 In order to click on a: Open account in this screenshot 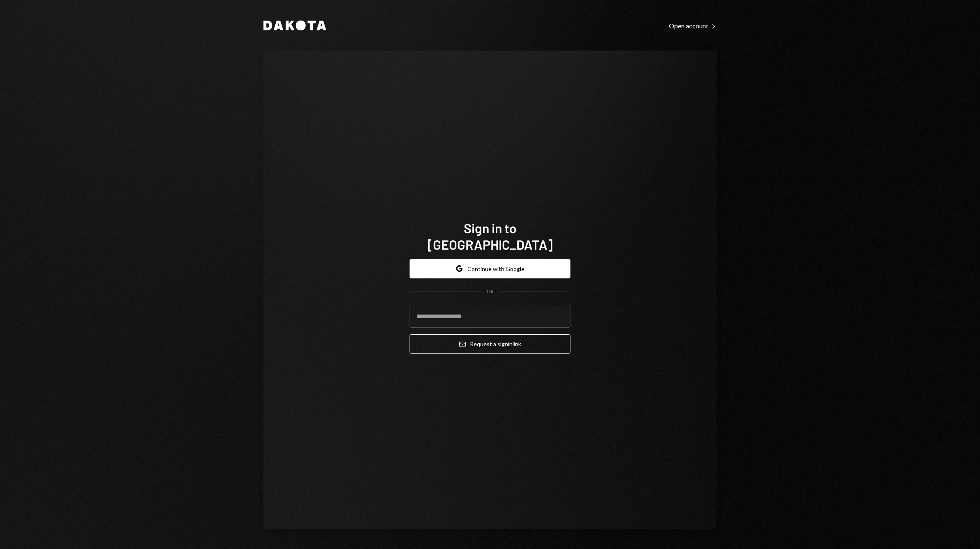, I will do `click(693, 26)`.